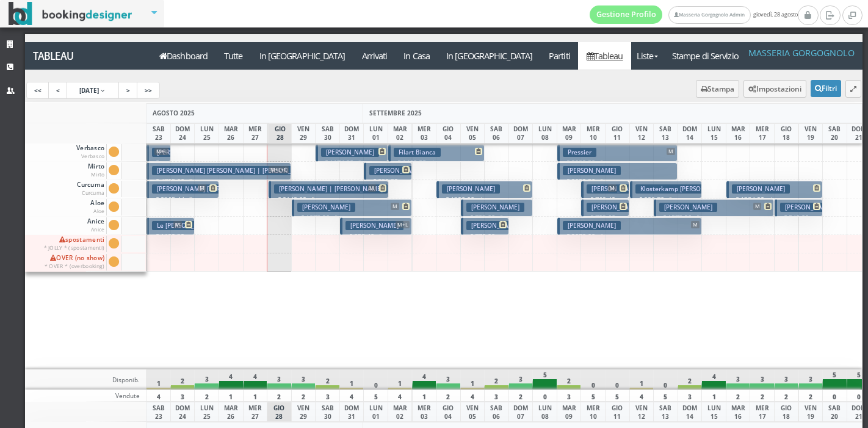  I want to click on div: SAB 23, so click(158, 133).